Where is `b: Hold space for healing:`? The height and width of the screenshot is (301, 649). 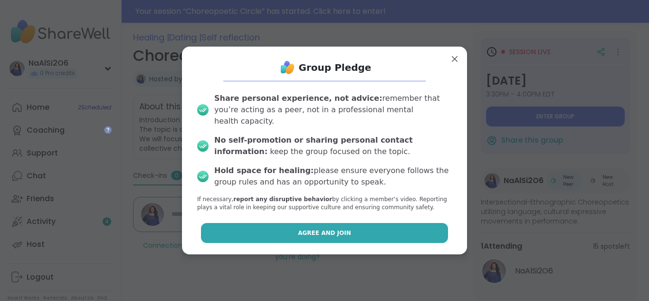 b: Hold space for healing: is located at coordinates (264, 170).